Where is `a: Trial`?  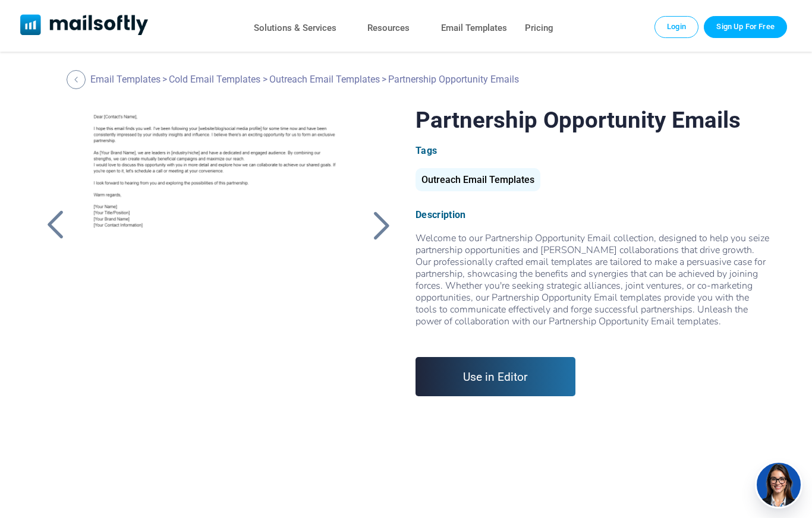 a: Trial is located at coordinates (745, 27).